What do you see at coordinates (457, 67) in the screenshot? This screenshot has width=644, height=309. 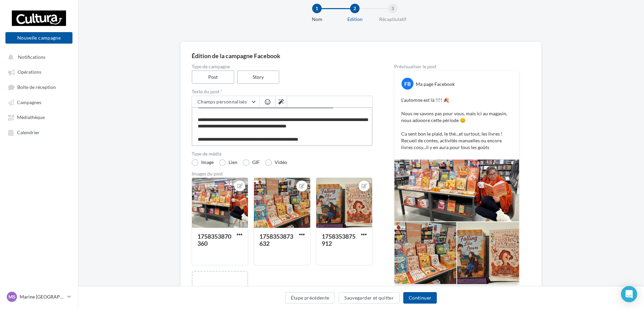 I see `div: Prévisualiser le post` at bounding box center [457, 67].